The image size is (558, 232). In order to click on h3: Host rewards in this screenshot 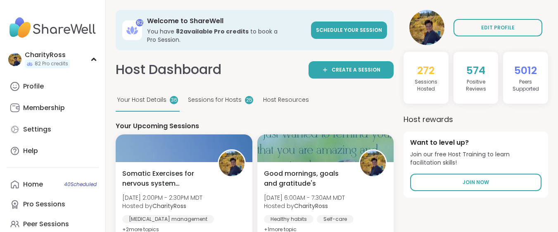, I will do `click(476, 119)`.